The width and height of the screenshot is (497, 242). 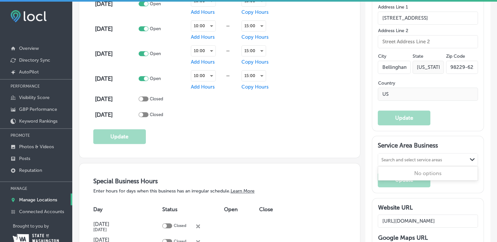 What do you see at coordinates (242, 191) in the screenshot?
I see `a: Learn More` at bounding box center [242, 191].